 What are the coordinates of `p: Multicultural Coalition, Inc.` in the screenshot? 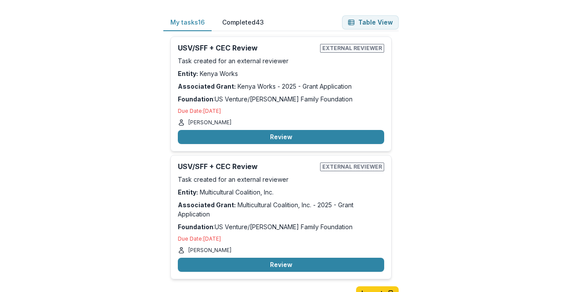 It's located at (281, 192).